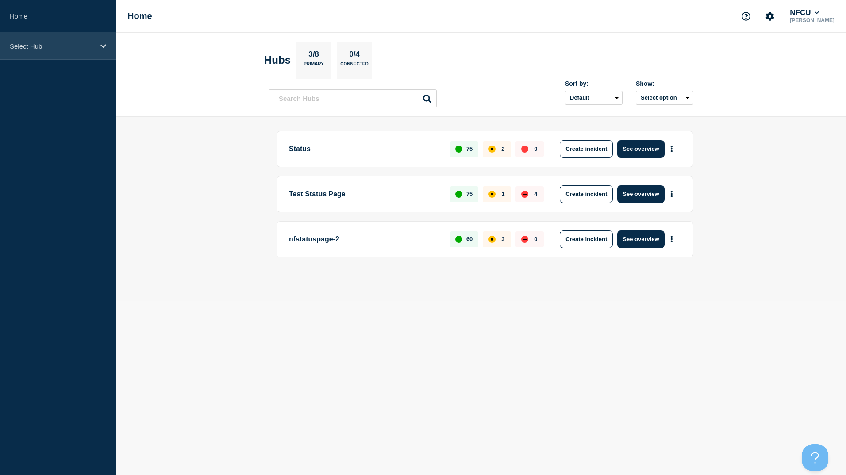  What do you see at coordinates (353, 98) in the screenshot?
I see `input: Search Hubs` at bounding box center [353, 98].